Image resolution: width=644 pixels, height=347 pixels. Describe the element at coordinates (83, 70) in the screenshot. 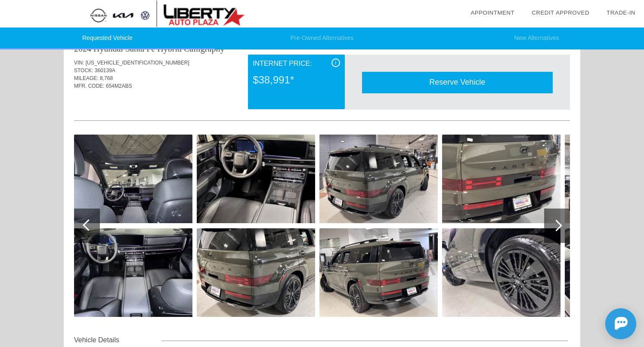

I see `span: STOCK:` at that location.